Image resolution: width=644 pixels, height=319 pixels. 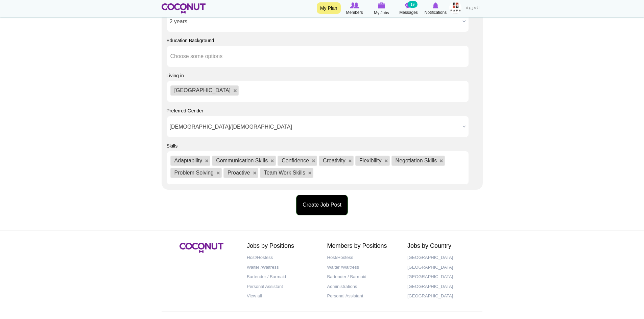 I want to click on a: Administrations, so click(x=363, y=287).